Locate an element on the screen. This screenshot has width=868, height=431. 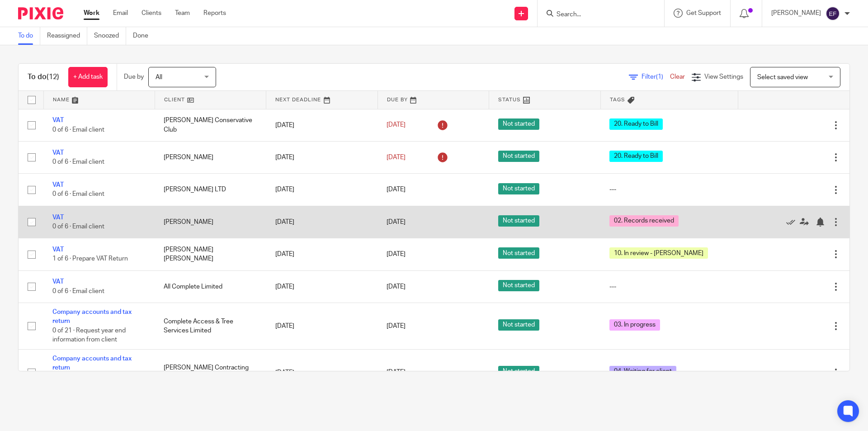
a: Email is located at coordinates (121, 13).